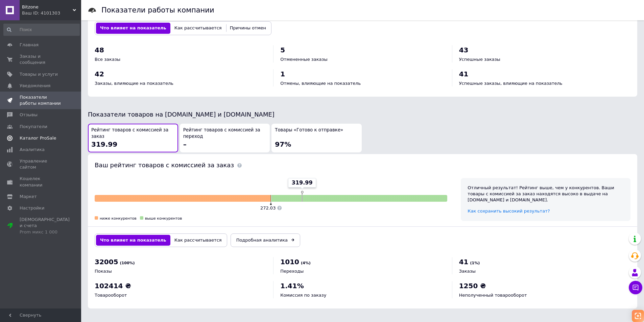  I want to click on span: Главная, so click(29, 45).